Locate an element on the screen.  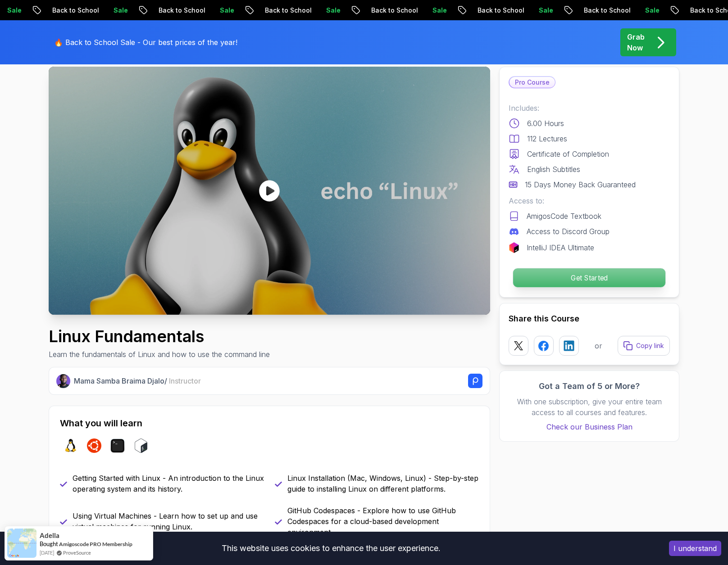
span: Adella is located at coordinates (50, 535).